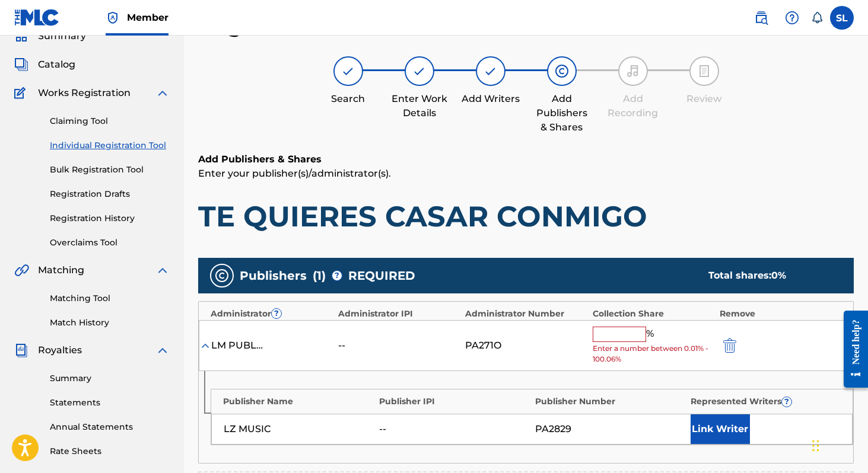 The height and width of the screenshot is (473, 868). I want to click on img: step indicator icon for Add Recording, so click(633, 71).